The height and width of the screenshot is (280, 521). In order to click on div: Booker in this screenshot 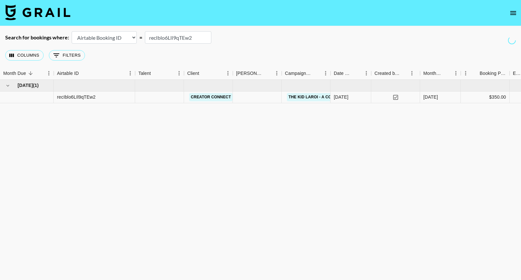, I will do `click(257, 73)`.